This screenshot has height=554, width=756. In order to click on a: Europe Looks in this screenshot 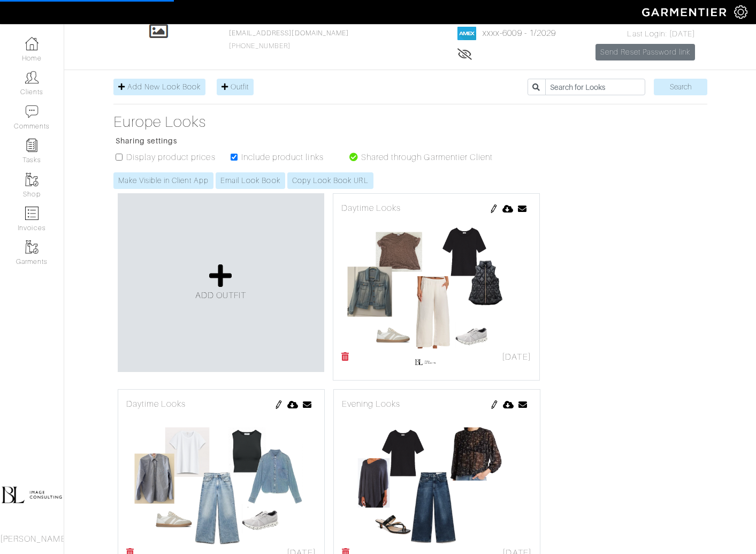, I will do `click(309, 122)`.